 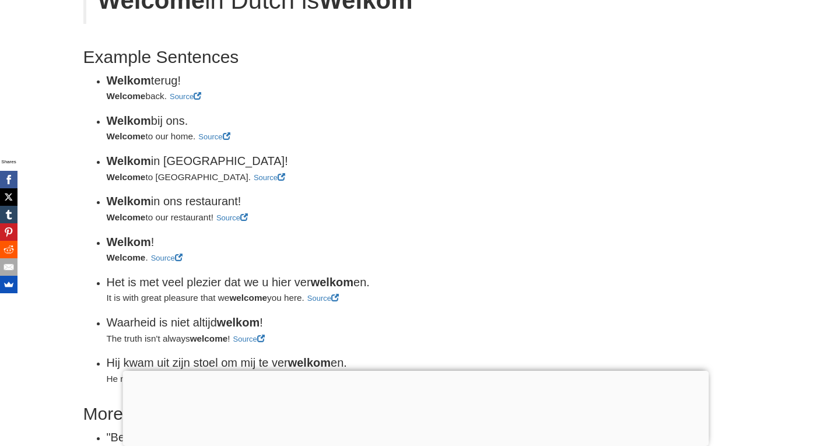 I want to click on img: X, so click(x=9, y=197).